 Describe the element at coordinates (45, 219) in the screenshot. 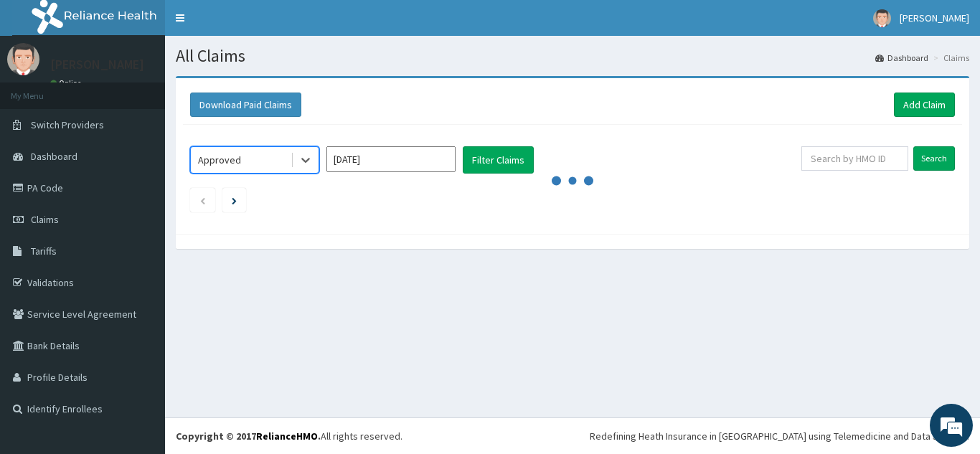

I see `span: Claims` at that location.